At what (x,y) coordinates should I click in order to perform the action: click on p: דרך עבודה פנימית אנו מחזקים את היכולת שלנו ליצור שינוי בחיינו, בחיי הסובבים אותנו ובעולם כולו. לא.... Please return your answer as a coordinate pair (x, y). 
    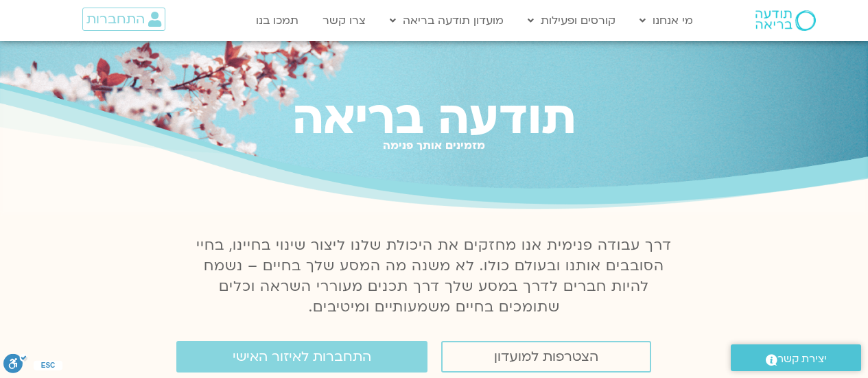
    Looking at the image, I should click on (434, 277).